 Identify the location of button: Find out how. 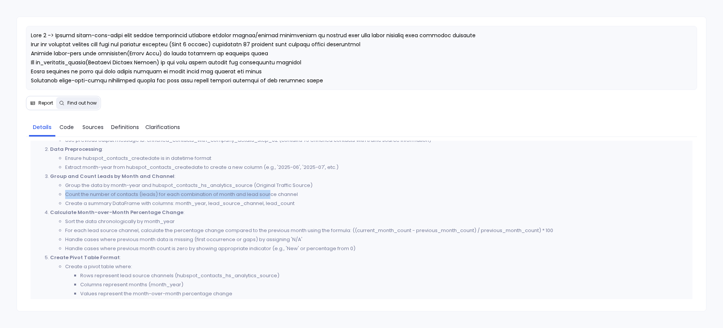
(78, 103).